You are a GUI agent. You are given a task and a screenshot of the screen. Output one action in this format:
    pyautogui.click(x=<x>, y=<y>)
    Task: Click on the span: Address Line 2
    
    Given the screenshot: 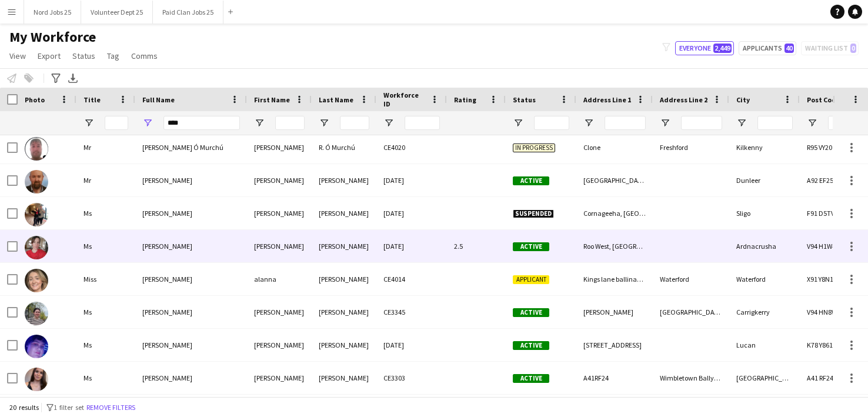 What is the action you would take?
    pyautogui.click(x=683, y=100)
    